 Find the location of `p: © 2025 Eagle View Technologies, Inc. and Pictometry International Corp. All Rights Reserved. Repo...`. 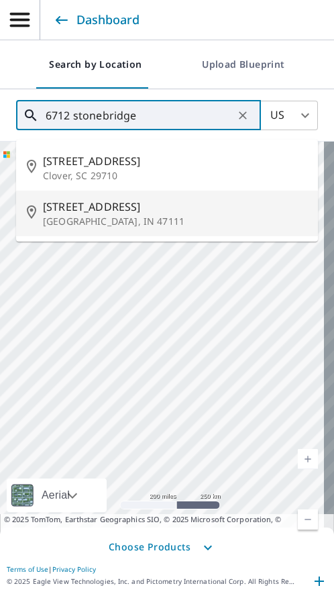

p: © 2025 Eagle View Technologies, Inc. and Pictometry International Corp. All Rights Reserved. Repo... is located at coordinates (151, 581).